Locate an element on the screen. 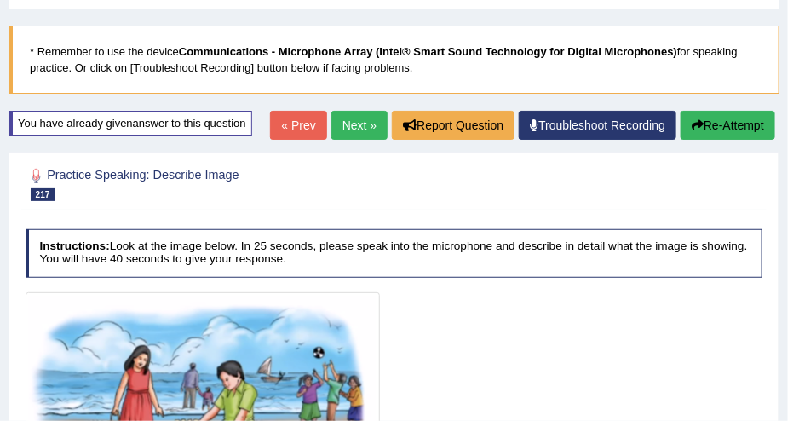 The width and height of the screenshot is (799, 421). h2: Practice Speaking: Describe Image is located at coordinates (254, 183).